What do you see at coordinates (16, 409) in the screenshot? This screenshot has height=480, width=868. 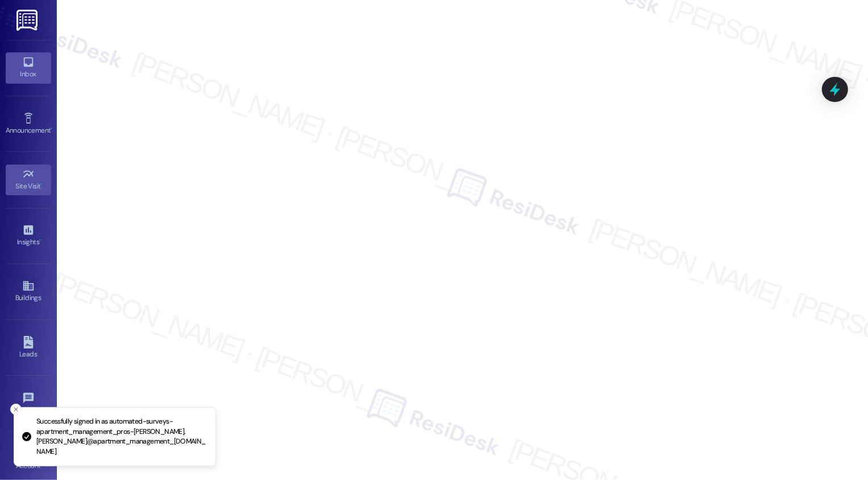 I see `button: Close toast` at bounding box center [16, 409].